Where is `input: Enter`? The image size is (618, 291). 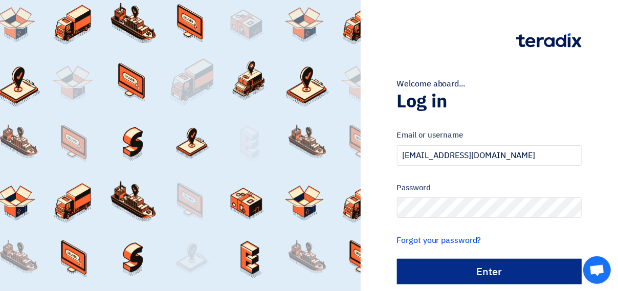
input: Enter is located at coordinates (489, 272).